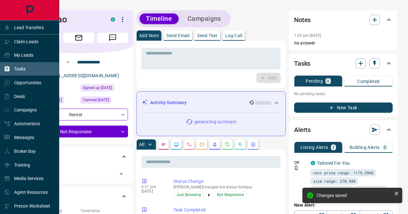  I want to click on h2: Tasks, so click(302, 63).